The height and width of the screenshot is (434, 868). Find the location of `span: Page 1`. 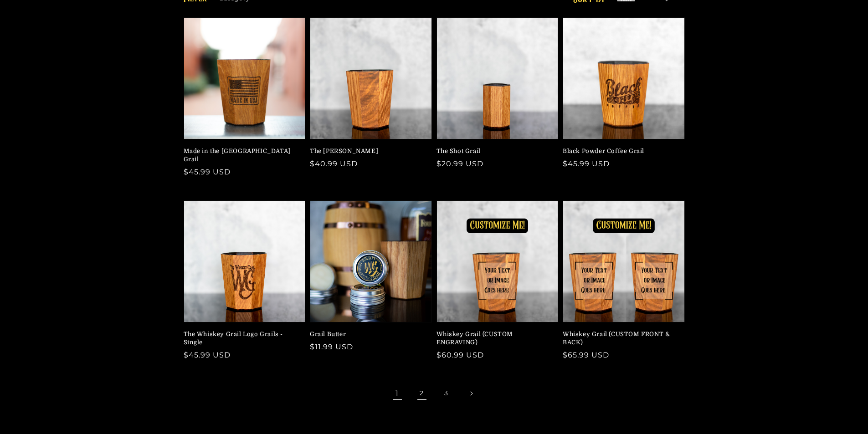

span: Page 1 is located at coordinates (397, 393).